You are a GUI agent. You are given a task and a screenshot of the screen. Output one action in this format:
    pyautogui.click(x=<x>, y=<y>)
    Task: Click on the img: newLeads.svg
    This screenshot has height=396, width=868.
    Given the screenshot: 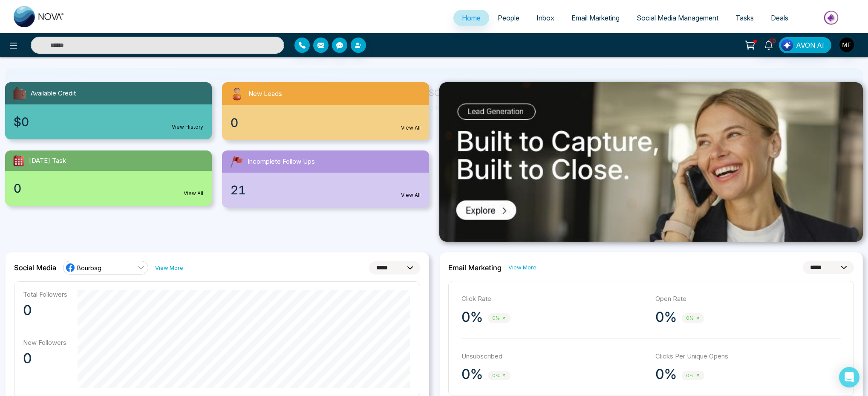 What is the action you would take?
    pyautogui.click(x=237, y=94)
    